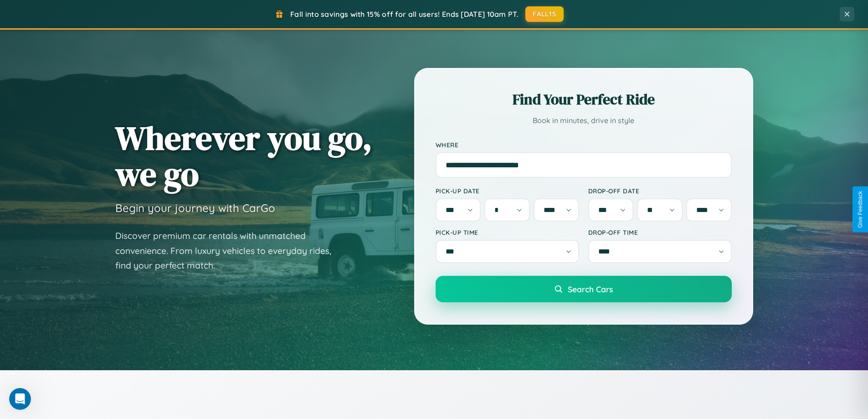 Image resolution: width=868 pixels, height=419 pixels. What do you see at coordinates (545, 14) in the screenshot?
I see `button: FALL15` at bounding box center [545, 14].